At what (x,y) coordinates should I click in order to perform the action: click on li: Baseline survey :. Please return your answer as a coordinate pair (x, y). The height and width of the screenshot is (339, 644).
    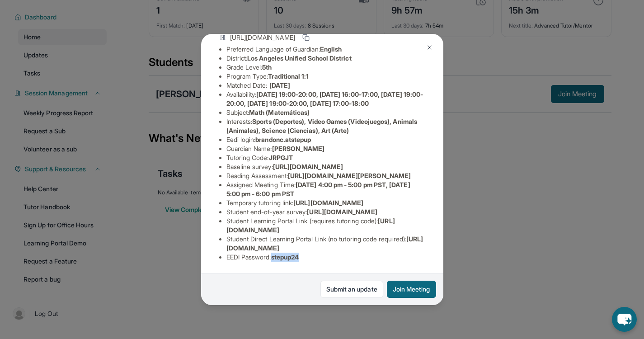
    Looking at the image, I should click on (326, 167).